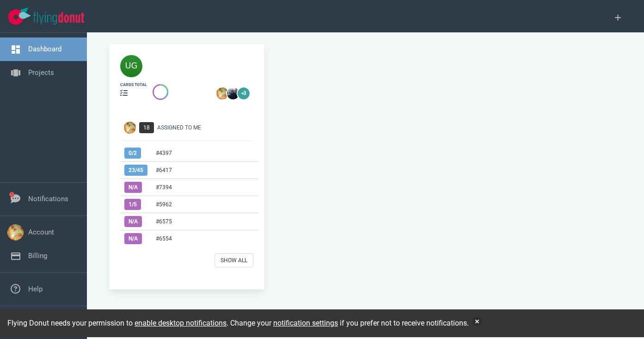 This screenshot has width=644, height=339. Describe the element at coordinates (164, 239) in the screenshot. I see `a: #6554` at that location.